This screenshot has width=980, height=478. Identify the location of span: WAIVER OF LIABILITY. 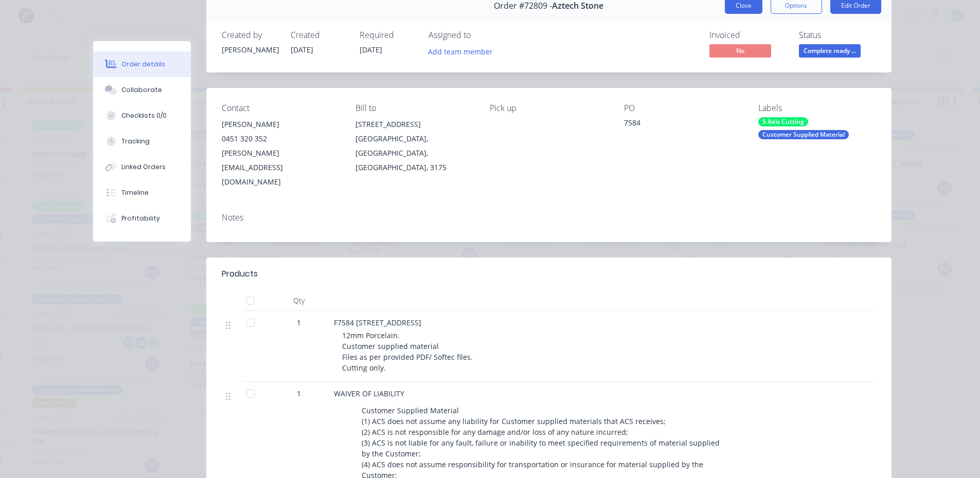
(369, 393).